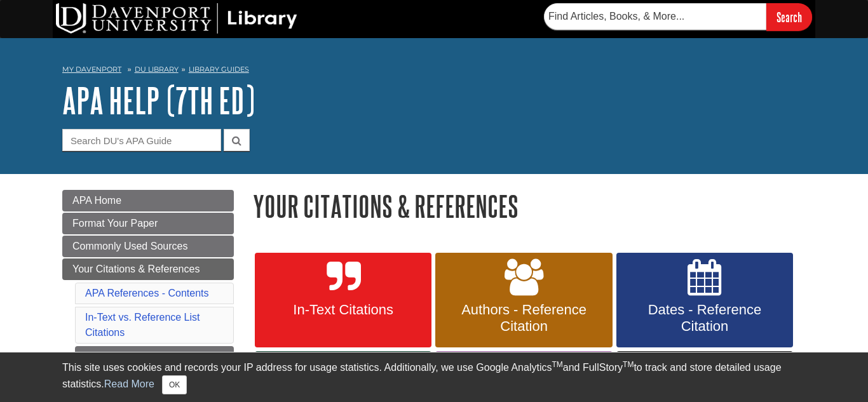 This screenshot has height=402, width=868. I want to click on img: DU Library, so click(176, 18).